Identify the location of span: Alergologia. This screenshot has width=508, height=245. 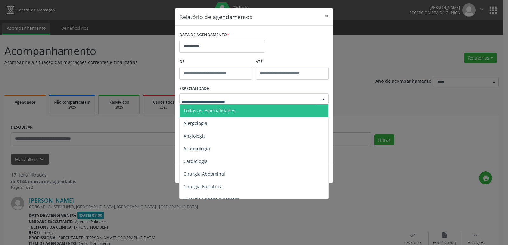
(195, 123).